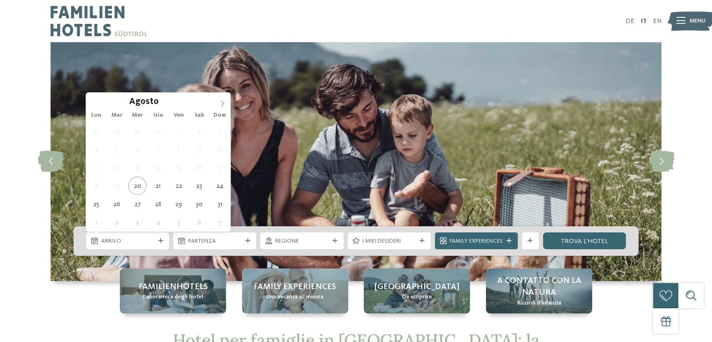  I want to click on a: IT, so click(644, 21).